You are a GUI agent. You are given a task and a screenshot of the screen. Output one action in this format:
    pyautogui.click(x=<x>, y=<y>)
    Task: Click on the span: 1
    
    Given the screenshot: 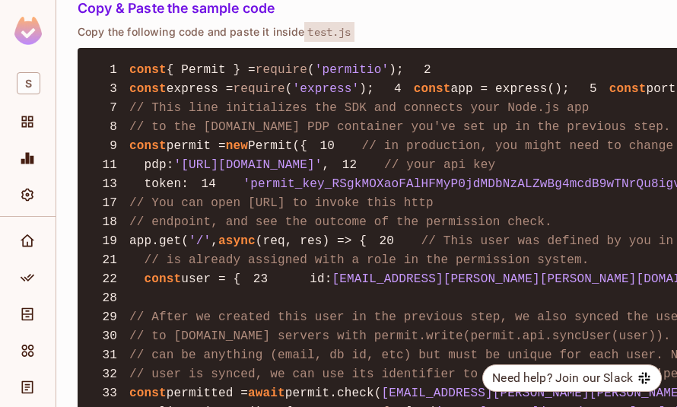 What is the action you would take?
    pyautogui.click(x=110, y=70)
    